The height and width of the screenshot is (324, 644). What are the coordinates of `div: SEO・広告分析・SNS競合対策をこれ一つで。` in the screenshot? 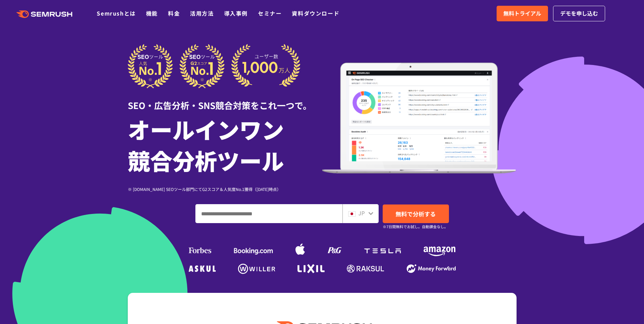 It's located at (225, 100).